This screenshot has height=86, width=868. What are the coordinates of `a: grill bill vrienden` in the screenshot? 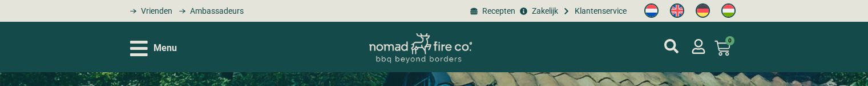 It's located at (149, 11).